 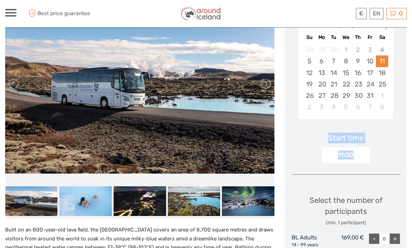 I want to click on div: Choose Sunday, October 5th, 2025, so click(x=309, y=61).